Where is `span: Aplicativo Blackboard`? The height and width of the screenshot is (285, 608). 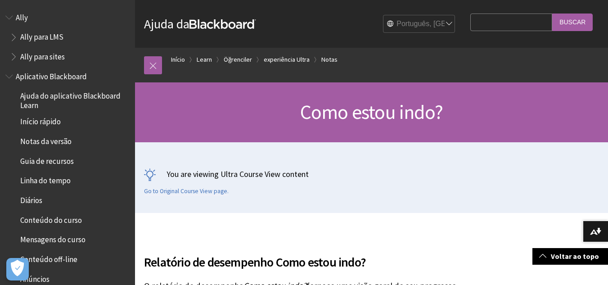 span: Aplicativo Blackboard is located at coordinates (51, 75).